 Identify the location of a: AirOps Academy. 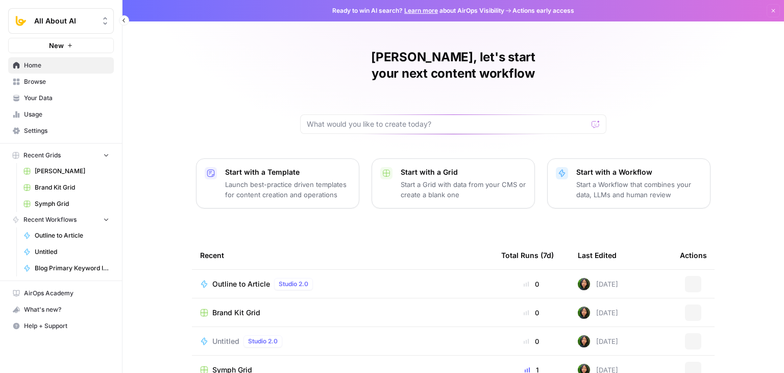
(61, 293).